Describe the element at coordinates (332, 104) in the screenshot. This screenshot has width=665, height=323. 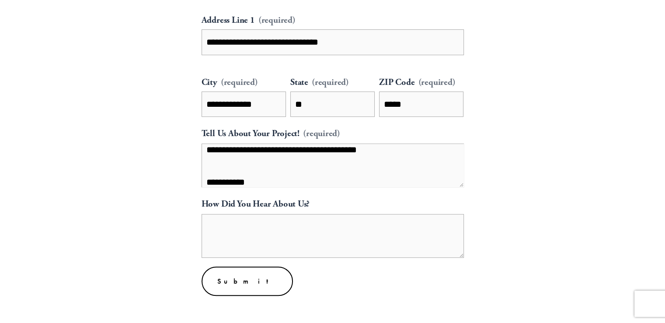
I see `input: State` at that location.